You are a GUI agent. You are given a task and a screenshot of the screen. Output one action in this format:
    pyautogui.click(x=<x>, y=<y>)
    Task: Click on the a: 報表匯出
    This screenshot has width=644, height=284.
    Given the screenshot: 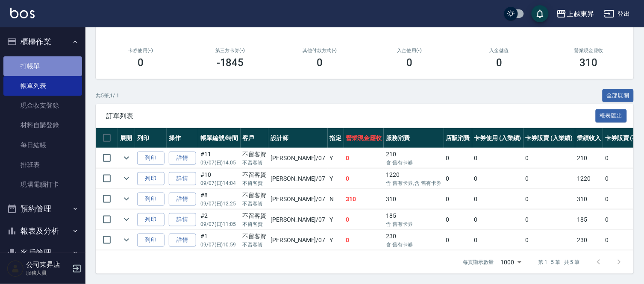 What is the action you would take?
    pyautogui.click(x=612, y=116)
    